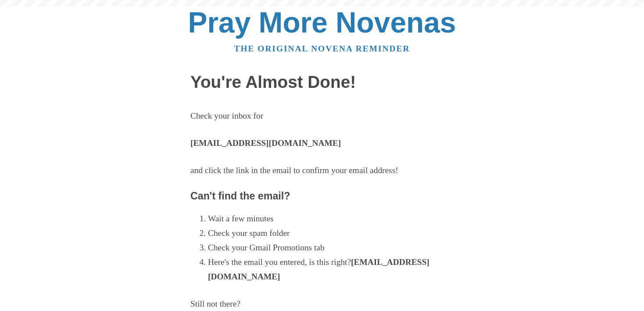 The image size is (644, 311). What do you see at coordinates (331, 219) in the screenshot?
I see `li: Wait a few minutes` at bounding box center [331, 219].